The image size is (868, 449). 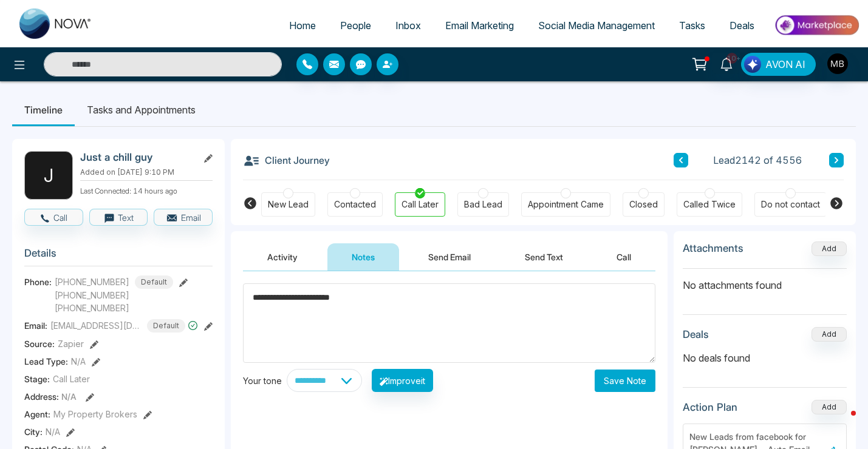 I want to click on li: Tasks and Appointments, so click(x=141, y=110).